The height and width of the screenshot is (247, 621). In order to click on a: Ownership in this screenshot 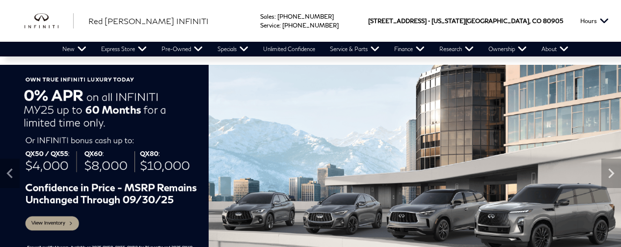, I will do `click(508, 49)`.